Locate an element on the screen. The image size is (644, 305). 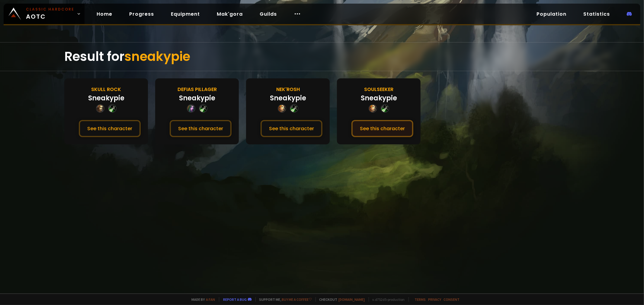
a: Statistics is located at coordinates (596, 14).